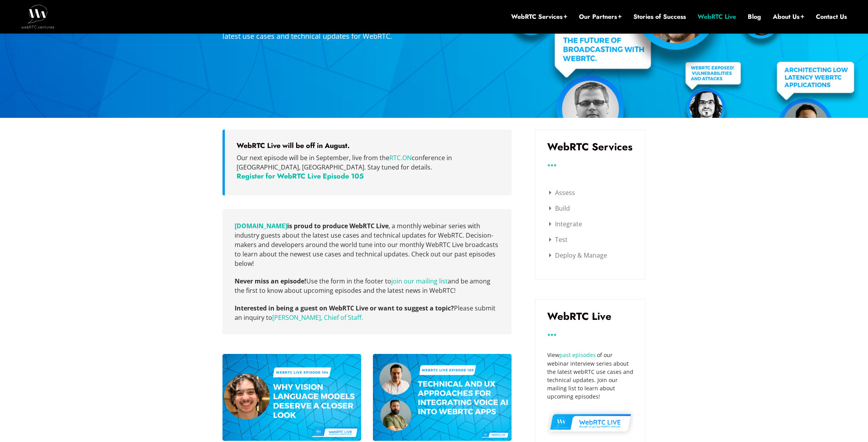 The height and width of the screenshot is (442, 868). What do you see at coordinates (578, 255) in the screenshot?
I see `a: Deploy & Manage` at bounding box center [578, 255].